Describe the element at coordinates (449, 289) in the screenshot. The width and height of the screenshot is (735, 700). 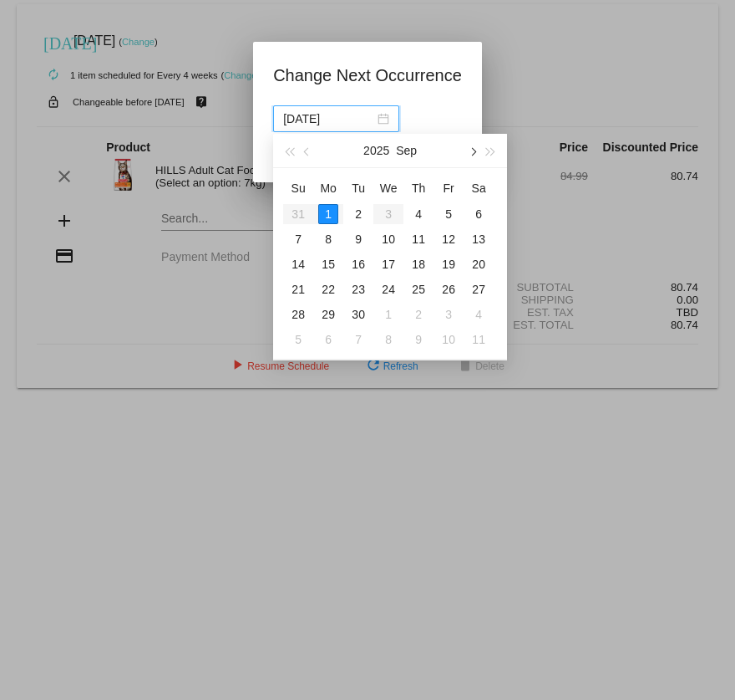
I see `div: 26` at that location.